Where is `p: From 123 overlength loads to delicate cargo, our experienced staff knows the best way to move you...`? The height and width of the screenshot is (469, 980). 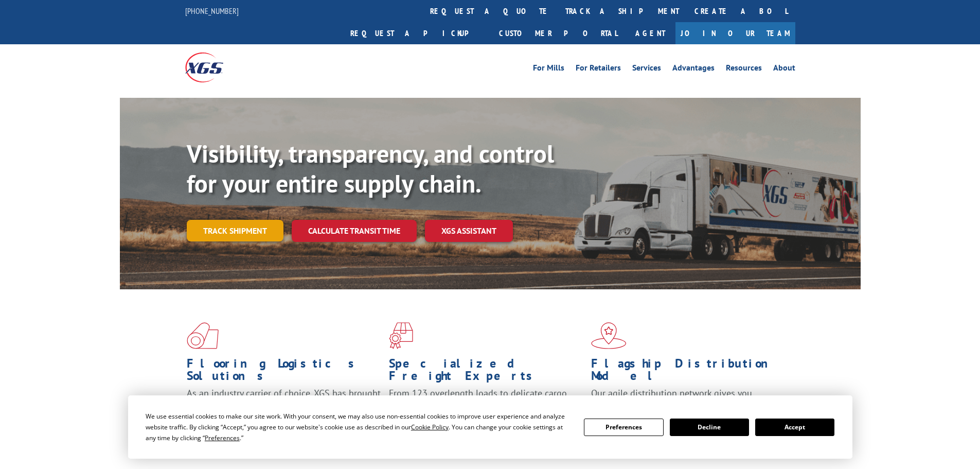
p: From 123 overlength loads to delicate cargo, our experienced staff knows the best way to move you... is located at coordinates (486, 410).